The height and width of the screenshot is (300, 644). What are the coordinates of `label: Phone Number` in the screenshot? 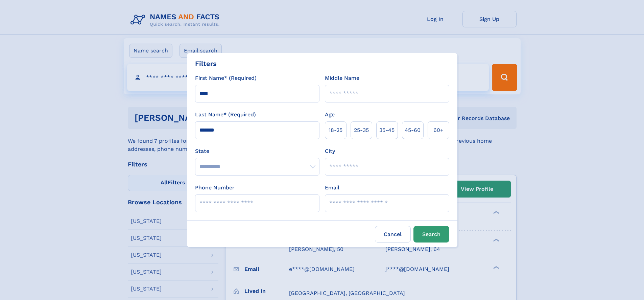 It's located at (215, 188).